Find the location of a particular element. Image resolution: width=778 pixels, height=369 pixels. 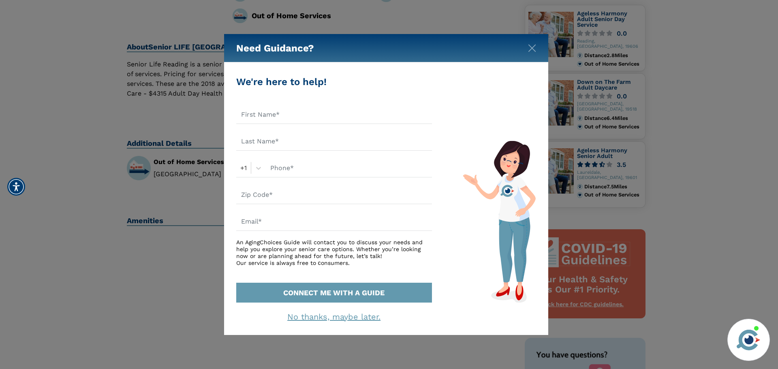

button: Close is located at coordinates (532, 47).